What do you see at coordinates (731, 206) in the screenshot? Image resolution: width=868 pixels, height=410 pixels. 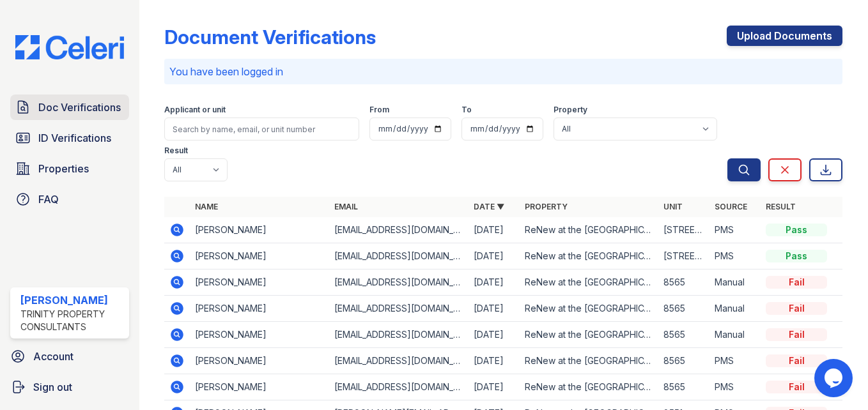 I see `a: Source` at bounding box center [731, 206].